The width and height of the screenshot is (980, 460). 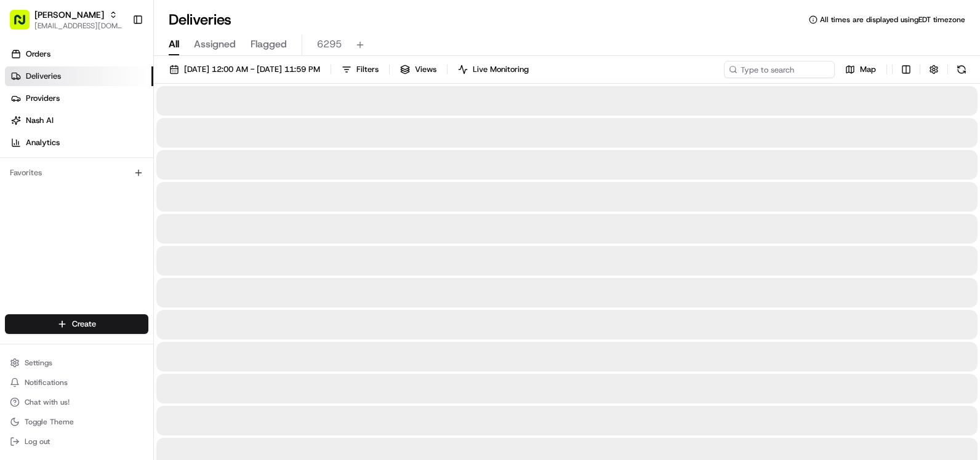 What do you see at coordinates (84, 324) in the screenshot?
I see `span: Create` at bounding box center [84, 324].